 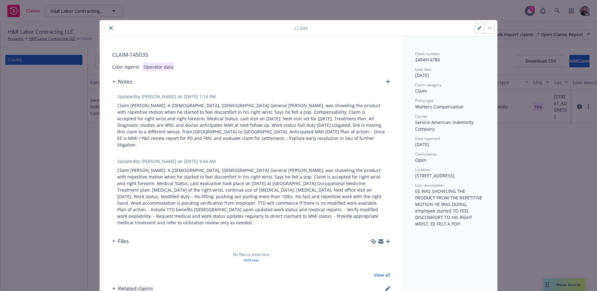 I want to click on span: Claim number, so click(x=427, y=54).